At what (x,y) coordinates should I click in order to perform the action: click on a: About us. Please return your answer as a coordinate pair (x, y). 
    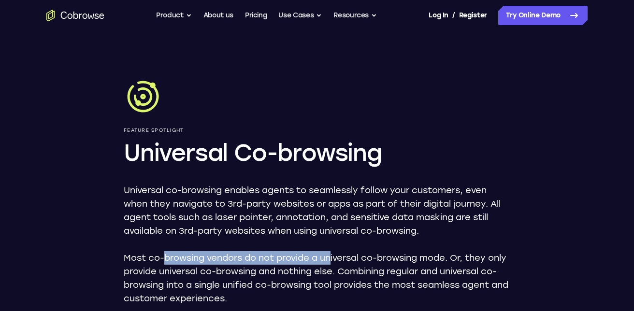
    Looking at the image, I should click on (218, 15).